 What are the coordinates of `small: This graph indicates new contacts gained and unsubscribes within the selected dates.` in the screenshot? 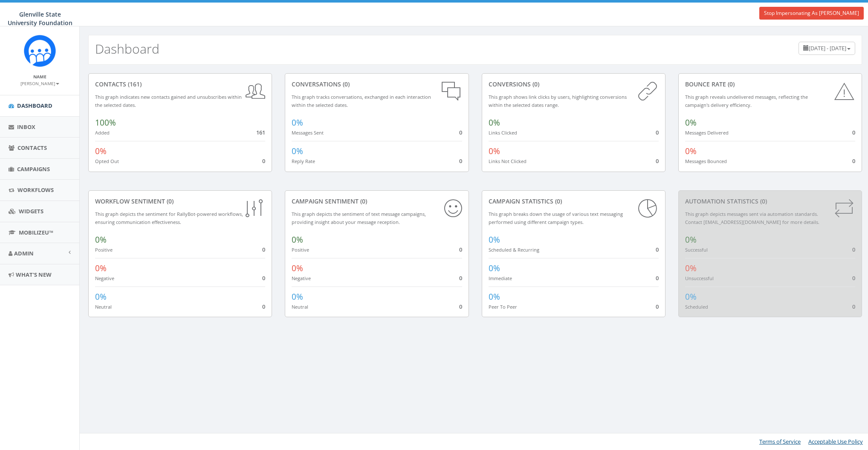 It's located at (169, 101).